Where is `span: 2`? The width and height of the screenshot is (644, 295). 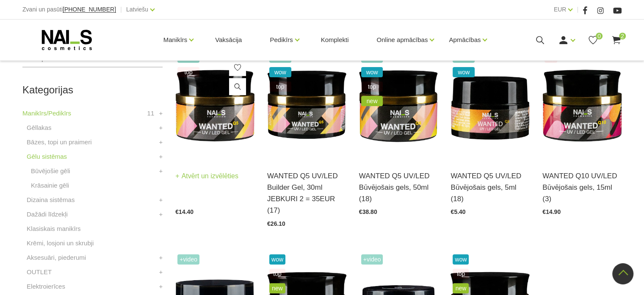
span: 2 is located at coordinates (623, 36).